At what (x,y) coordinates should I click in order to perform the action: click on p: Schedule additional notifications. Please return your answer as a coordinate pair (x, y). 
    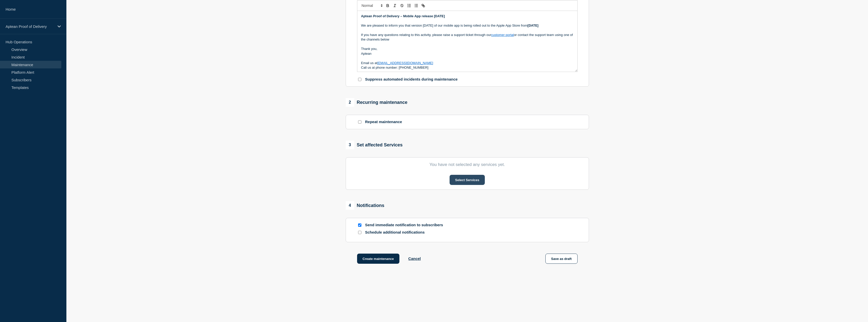
    Looking at the image, I should click on (405, 232).